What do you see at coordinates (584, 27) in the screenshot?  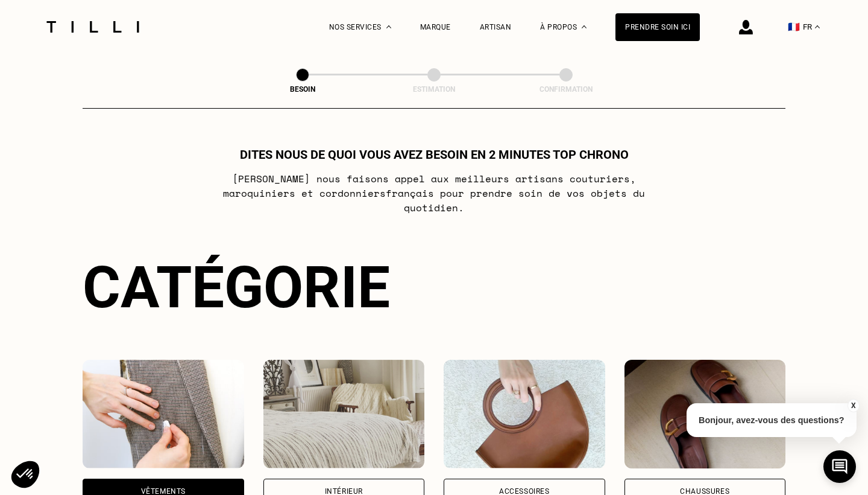 I see `img: Menu déroulant à propos` at bounding box center [584, 27].